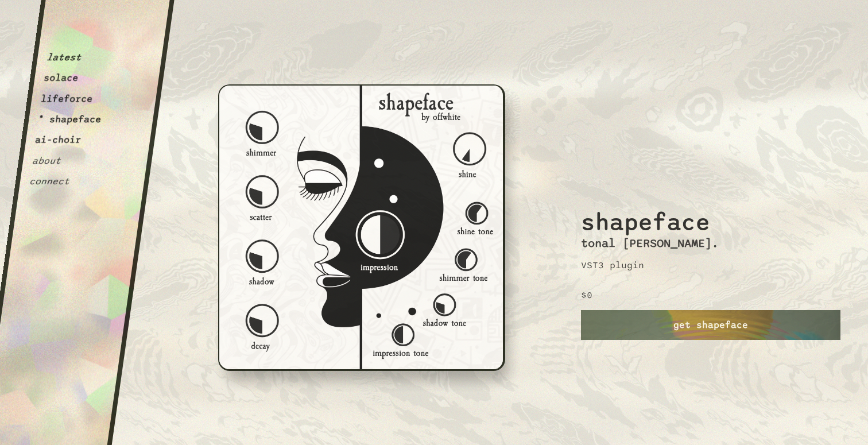 This screenshot has height=445, width=868. I want to click on button: connect, so click(50, 181).